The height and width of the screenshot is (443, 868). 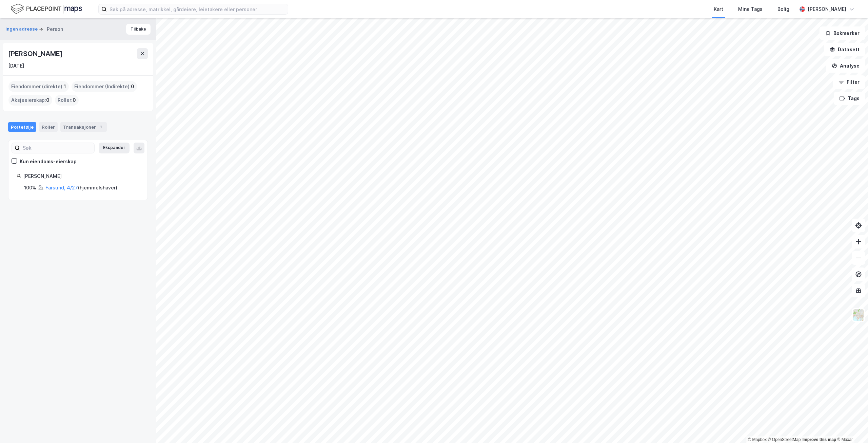 I want to click on div: 100%, so click(x=30, y=187).